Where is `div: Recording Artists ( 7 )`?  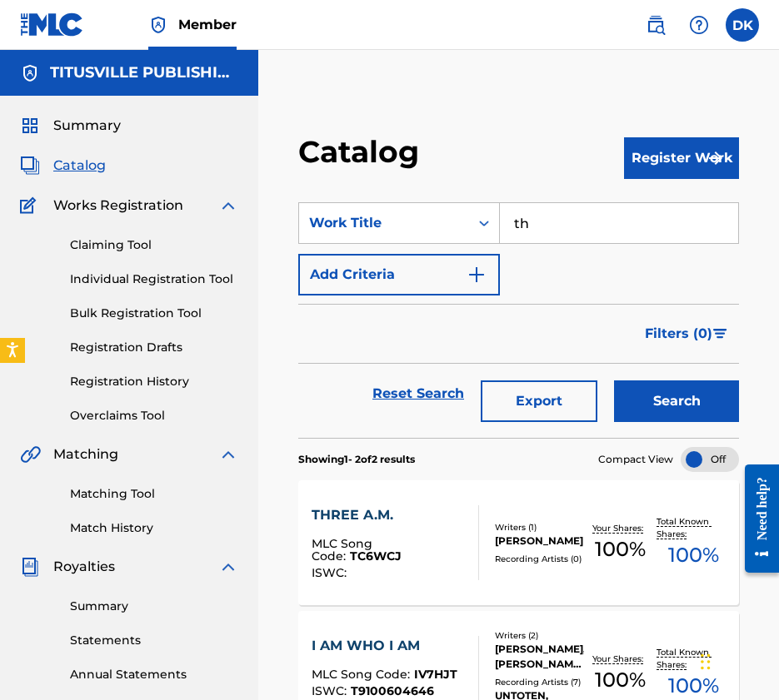
div: Recording Artists ( 7 ) is located at coordinates (539, 682).